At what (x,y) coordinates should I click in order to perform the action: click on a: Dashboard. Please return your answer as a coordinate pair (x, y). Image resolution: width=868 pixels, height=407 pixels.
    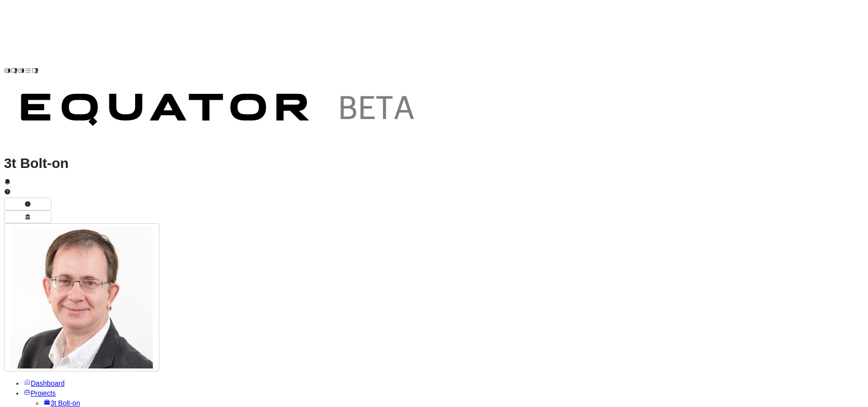
    Looking at the image, I should click on (44, 384).